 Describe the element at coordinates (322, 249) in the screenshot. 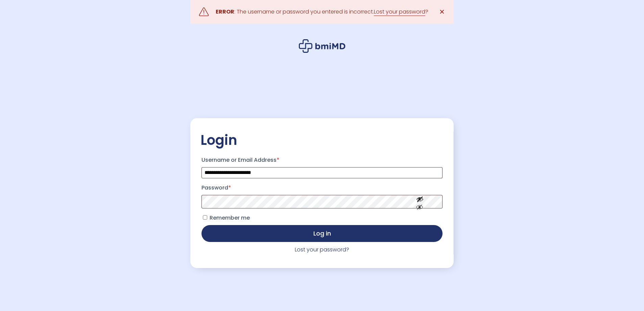

I see `a: Lost your password?` at that location.